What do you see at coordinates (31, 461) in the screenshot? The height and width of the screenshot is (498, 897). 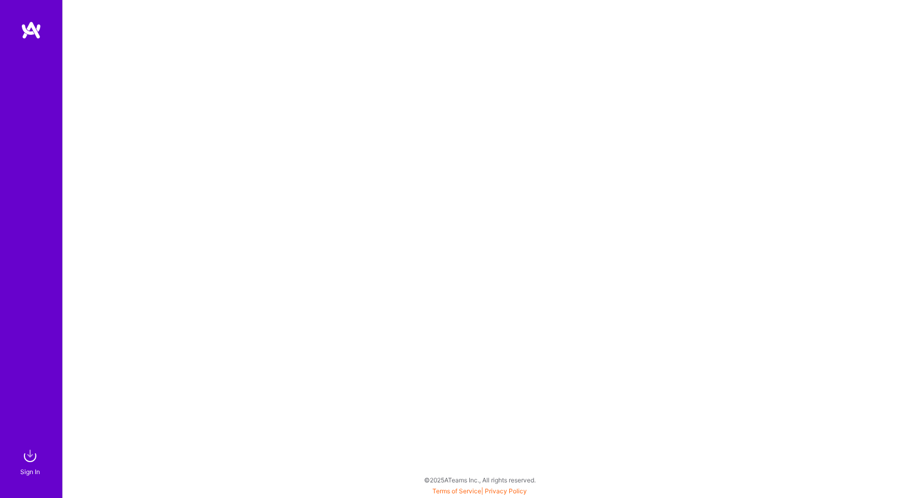 I see `a: sign inSign In` at bounding box center [31, 461].